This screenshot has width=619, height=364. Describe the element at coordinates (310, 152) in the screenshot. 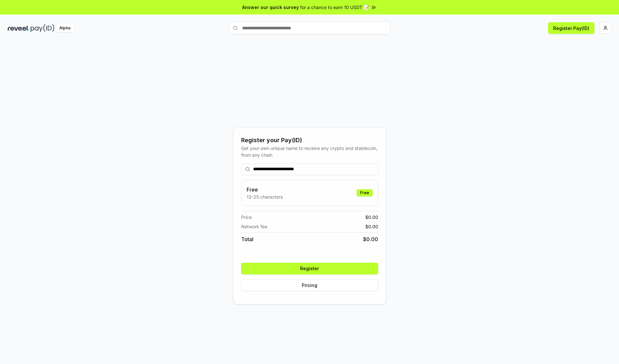

I see `div: Get your own unique name to receive any crypto and stablecoin, from any chain` at that location.